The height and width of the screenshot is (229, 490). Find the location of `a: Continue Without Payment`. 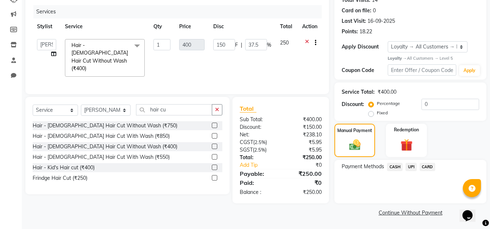

a: Continue Without Payment is located at coordinates (410, 213).